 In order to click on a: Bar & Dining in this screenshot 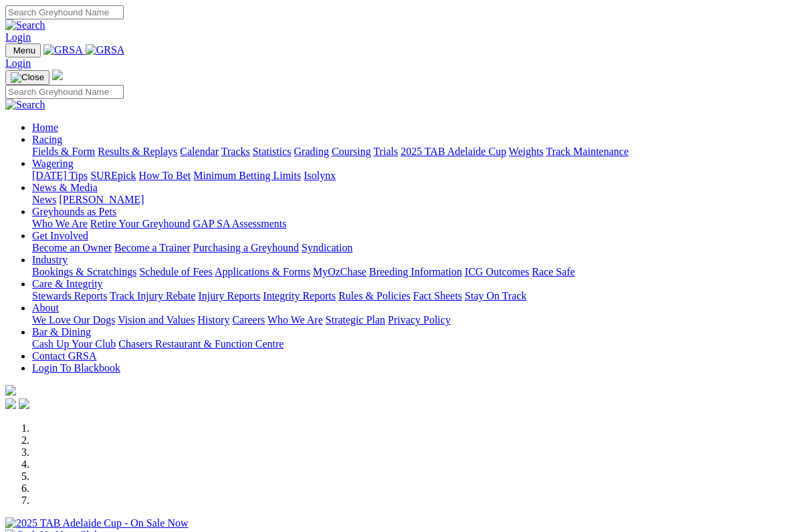, I will do `click(61, 332)`.